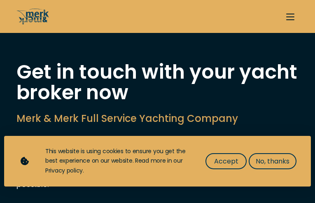 The image size is (315, 203). I want to click on button: Accept, so click(226, 161).